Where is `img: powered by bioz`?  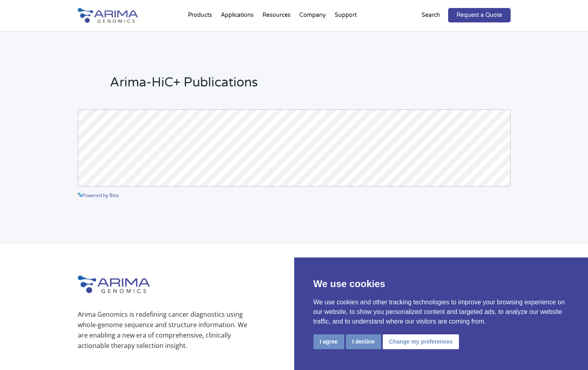
img: powered by bioz is located at coordinates (80, 195).